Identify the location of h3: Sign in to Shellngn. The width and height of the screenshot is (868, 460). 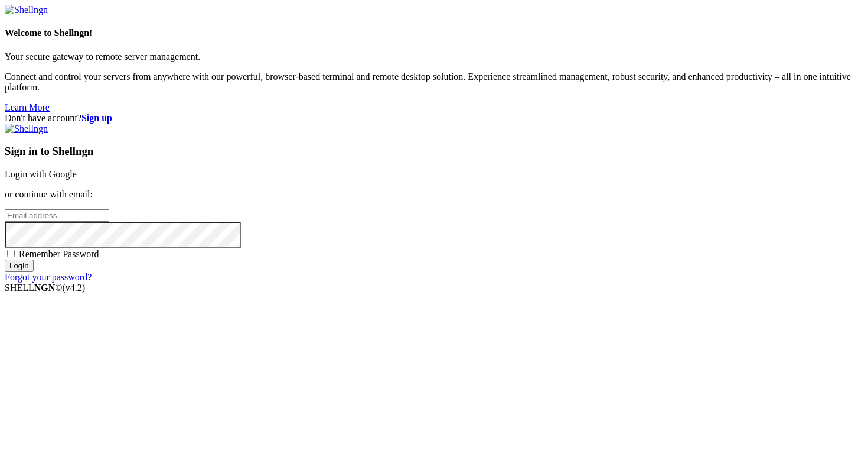
(434, 152).